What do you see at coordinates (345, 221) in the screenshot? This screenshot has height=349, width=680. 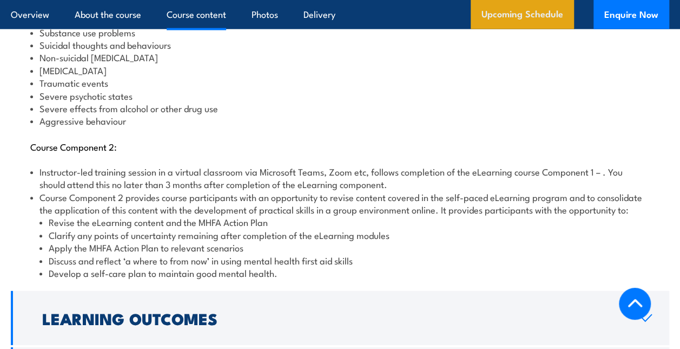 I see `li: Revise the eLearning content and the MHFA Action Plan` at bounding box center [345, 221].